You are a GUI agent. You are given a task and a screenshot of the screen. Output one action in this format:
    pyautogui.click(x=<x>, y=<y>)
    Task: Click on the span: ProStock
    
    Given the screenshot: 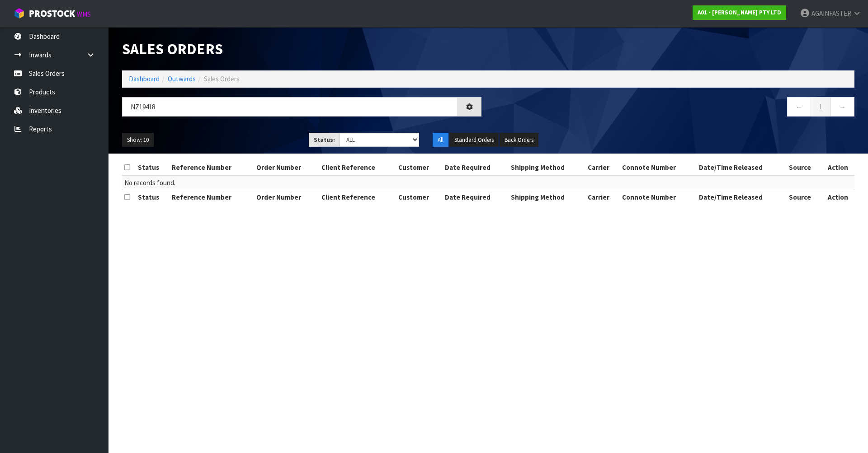 What is the action you would take?
    pyautogui.click(x=52, y=13)
    